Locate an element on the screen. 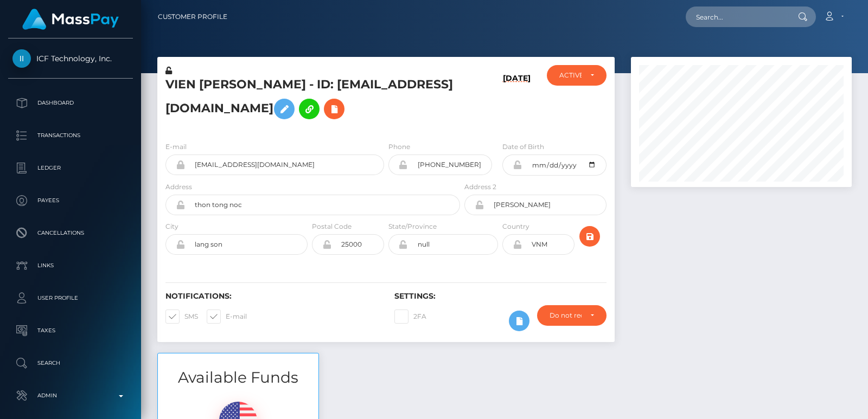 Image resolution: width=868 pixels, height=419 pixels. a: Ledger is located at coordinates (70, 168).